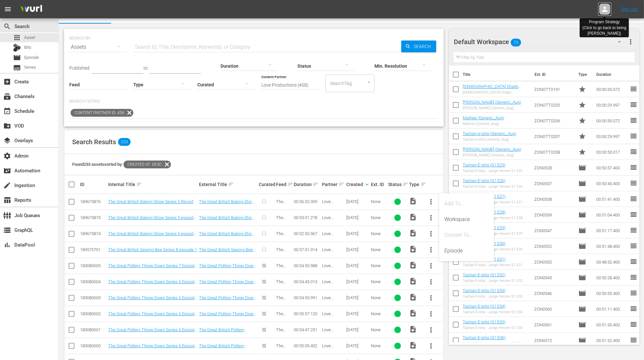  I want to click on a: Tashan-E-Ishq (S1 E25), so click(484, 165).